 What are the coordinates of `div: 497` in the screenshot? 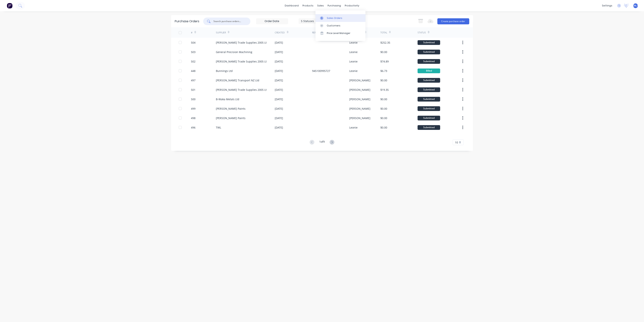 It's located at (193, 80).